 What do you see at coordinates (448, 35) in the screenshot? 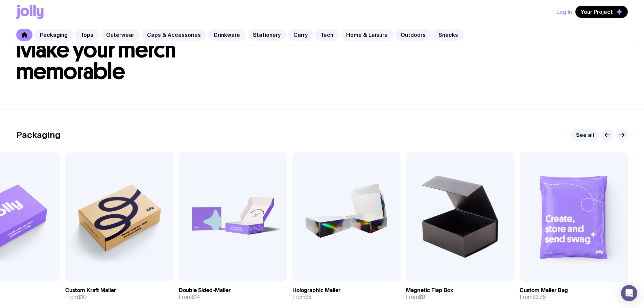
I see `a: Snacks` at bounding box center [448, 35].